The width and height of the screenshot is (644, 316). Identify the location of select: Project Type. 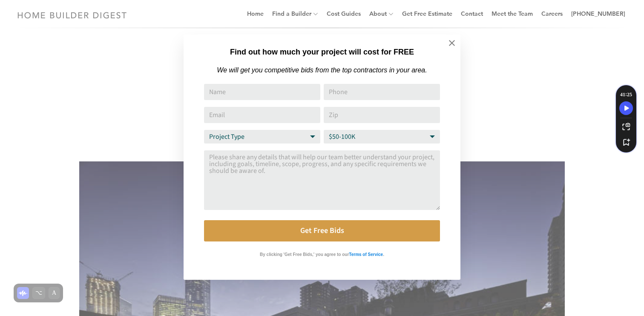
(262, 137).